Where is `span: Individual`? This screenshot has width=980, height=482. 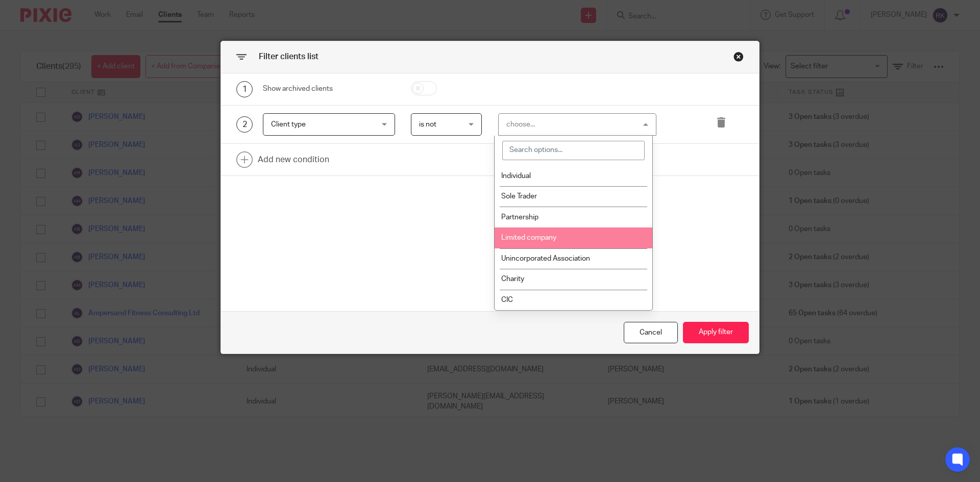 span: Individual is located at coordinates (516, 176).